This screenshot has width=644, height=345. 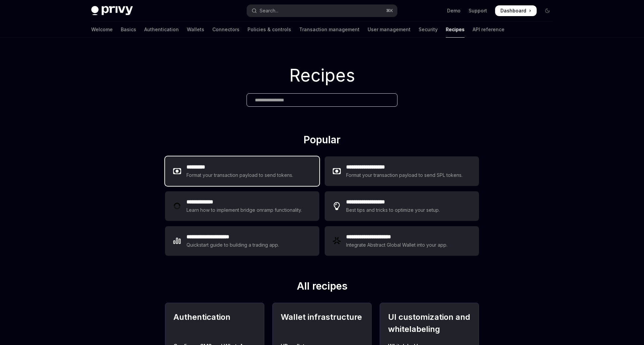 What do you see at coordinates (330, 29) in the screenshot?
I see `a: Transaction management` at bounding box center [330, 29].